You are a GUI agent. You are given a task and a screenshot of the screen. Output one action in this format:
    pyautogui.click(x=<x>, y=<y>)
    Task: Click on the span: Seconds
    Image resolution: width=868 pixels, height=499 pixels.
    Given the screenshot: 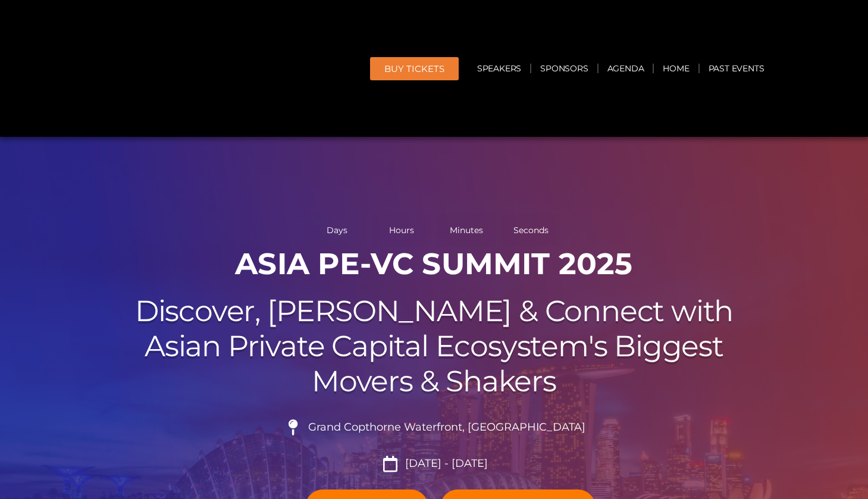 What is the action you would take?
    pyautogui.click(x=530, y=230)
    